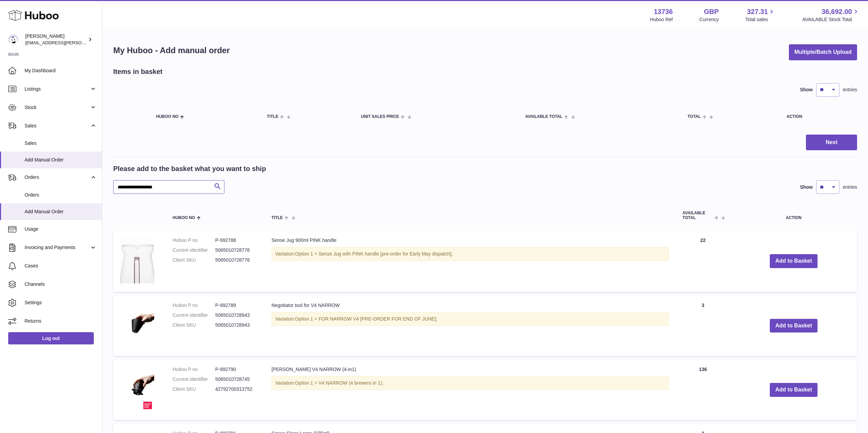  What do you see at coordinates (237, 389) in the screenshot?
I see `dd: 42792700313752` at bounding box center [237, 389].